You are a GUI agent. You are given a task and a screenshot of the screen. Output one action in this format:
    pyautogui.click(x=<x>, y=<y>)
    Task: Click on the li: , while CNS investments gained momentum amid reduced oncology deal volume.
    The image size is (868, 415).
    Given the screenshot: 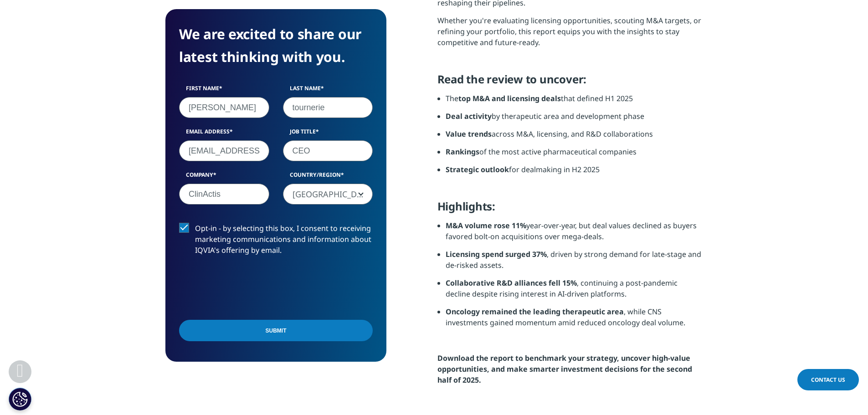 What is the action you would take?
    pyautogui.click(x=574, y=320)
    